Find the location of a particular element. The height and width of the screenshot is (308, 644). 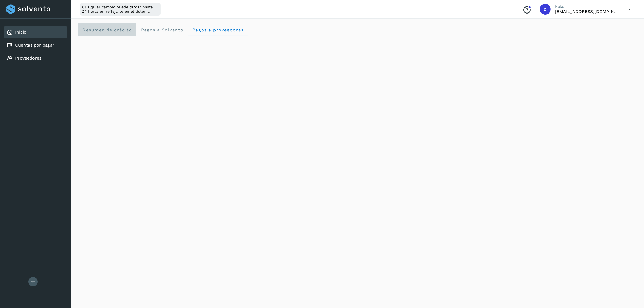

div: Cuentas por pagar is located at coordinates (36, 45).